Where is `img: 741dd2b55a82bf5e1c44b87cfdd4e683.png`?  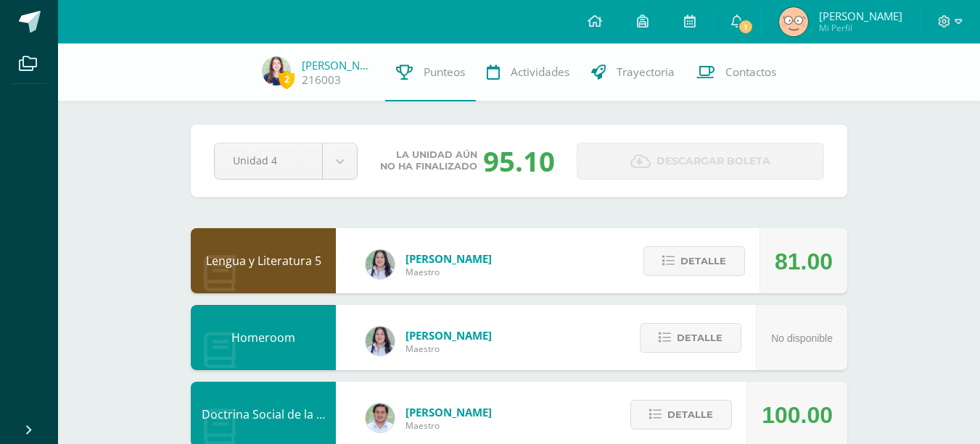
img: 741dd2b55a82bf5e1c44b87cfdd4e683.png is located at coordinates (793, 22).